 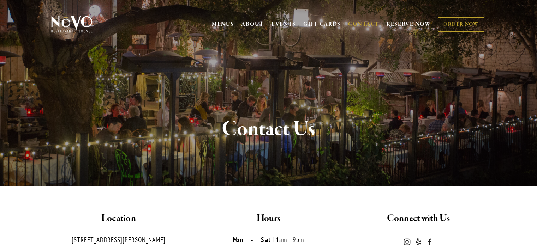 I want to click on h2: Connect with Us, so click(x=418, y=219).